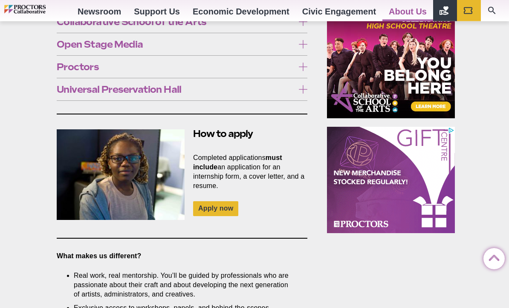 Image resolution: width=509 pixels, height=308 pixels. Describe the element at coordinates (175, 89) in the screenshot. I see `span: Universal Preservation Hall` at that location.